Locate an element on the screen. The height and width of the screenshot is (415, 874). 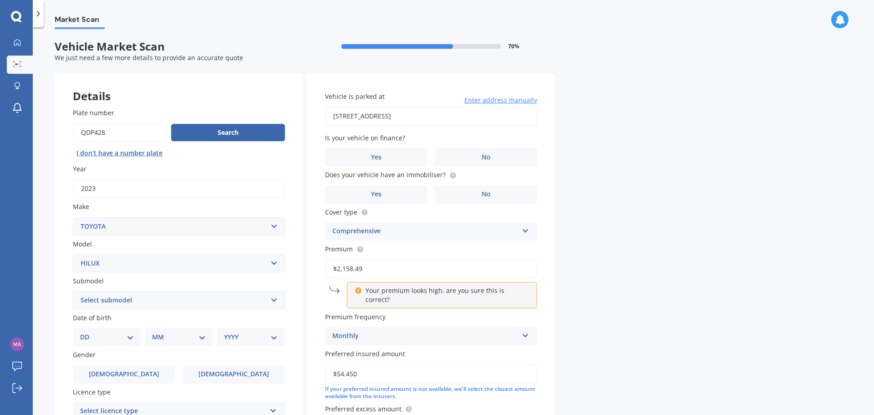
div: If your preferred insured amount is not available, we'll select the closest amount available from... is located at coordinates (431, 393).